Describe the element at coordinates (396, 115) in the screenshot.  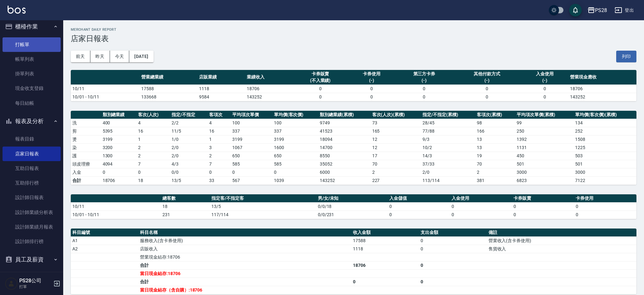
I see `th: 客次(人次)(累積)` at that location.